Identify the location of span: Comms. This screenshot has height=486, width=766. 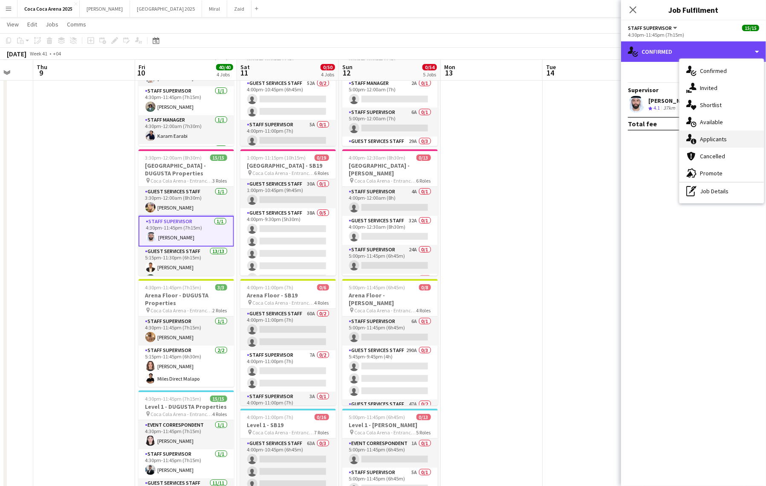
(76, 24).